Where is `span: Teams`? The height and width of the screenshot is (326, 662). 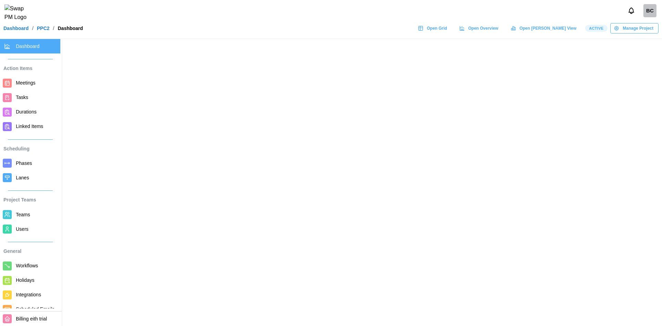 span: Teams is located at coordinates (23, 215).